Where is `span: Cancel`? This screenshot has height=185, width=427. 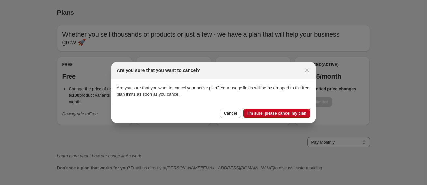
span: Cancel is located at coordinates (231, 113).